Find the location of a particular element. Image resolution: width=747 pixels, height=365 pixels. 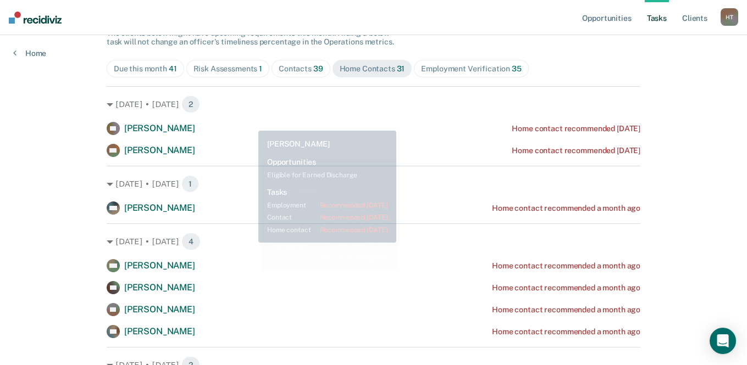

div: Due this month is located at coordinates (145, 69).